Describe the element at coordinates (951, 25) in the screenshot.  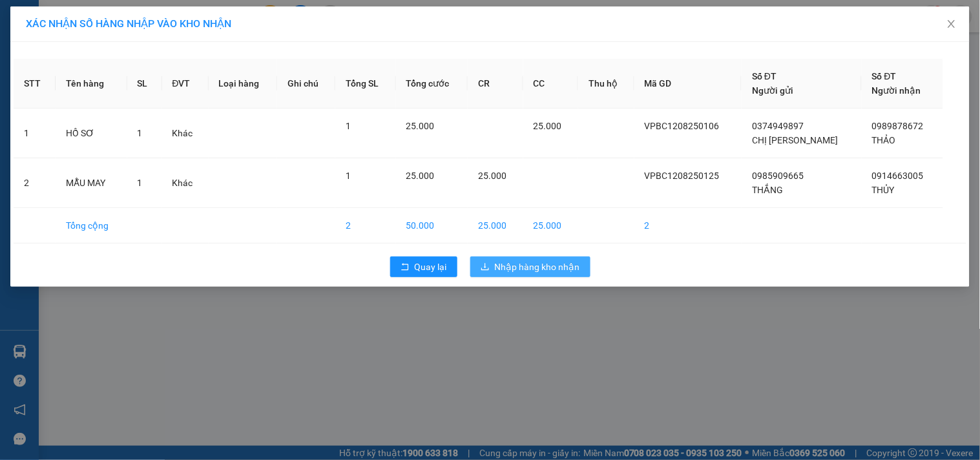
I see `button: Close` at that location.